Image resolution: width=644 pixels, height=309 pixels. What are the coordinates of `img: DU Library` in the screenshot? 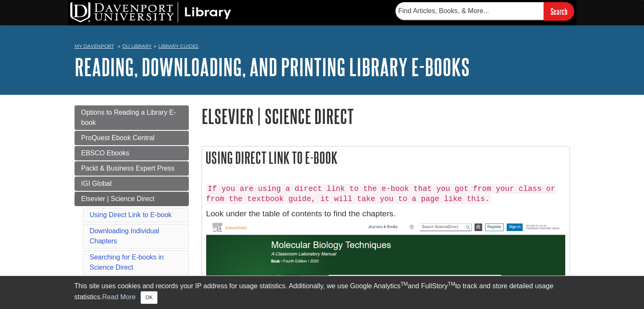 It's located at (151, 12).